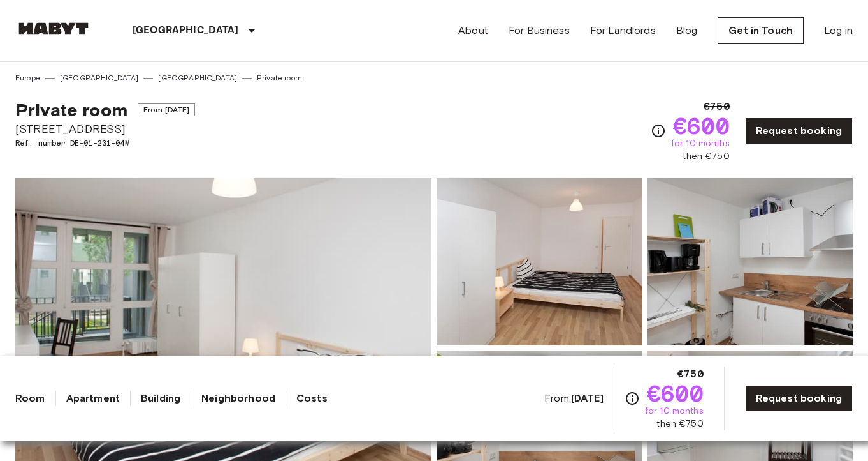  I want to click on a: Apartment, so click(93, 398).